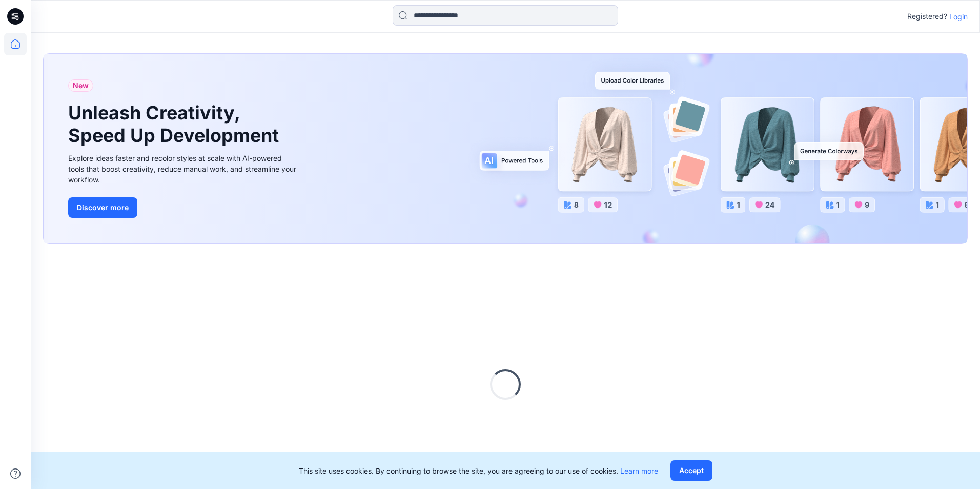 Image resolution: width=980 pixels, height=489 pixels. I want to click on p: This site uses cookies. By continuing to browse the site, you are agreeing to our use of cookies., so click(479, 471).